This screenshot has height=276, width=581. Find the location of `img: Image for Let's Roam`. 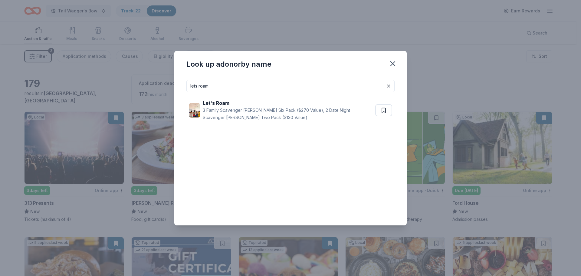

img: Image for Let's Roam is located at coordinates (195, 110).